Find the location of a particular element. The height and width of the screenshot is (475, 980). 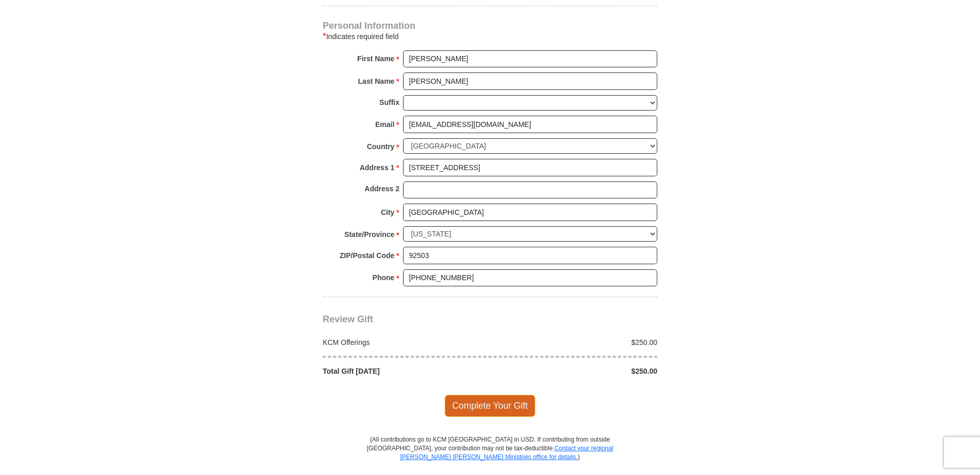

strong: State/Province is located at coordinates (369, 234).